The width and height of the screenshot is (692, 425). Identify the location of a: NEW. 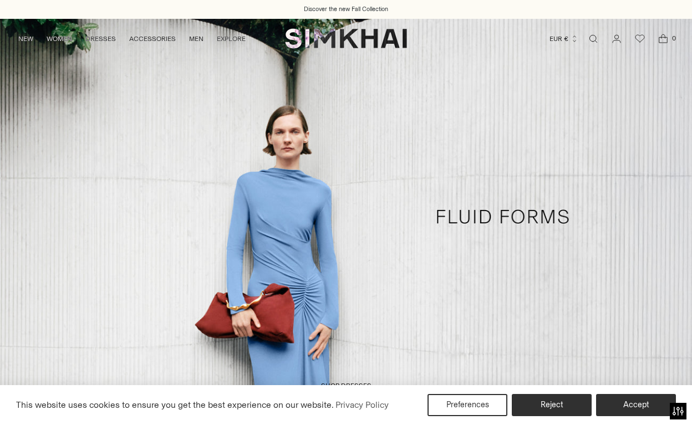
(25, 39).